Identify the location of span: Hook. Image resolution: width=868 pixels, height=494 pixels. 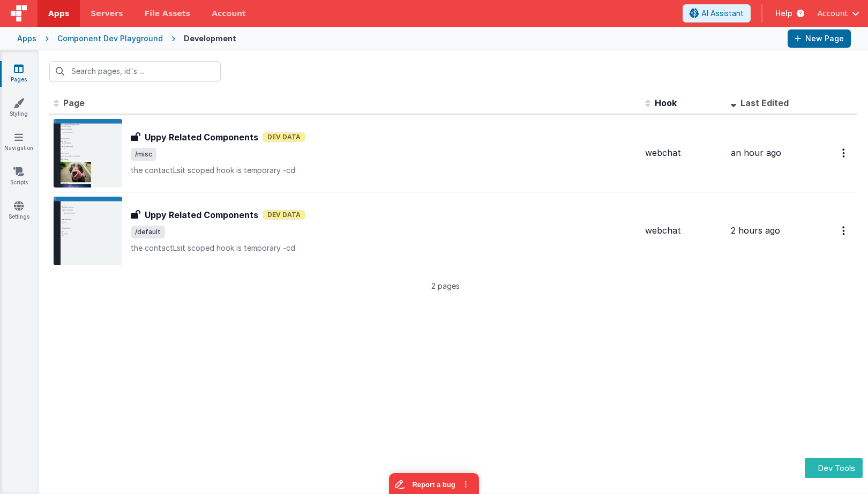
(665, 103).